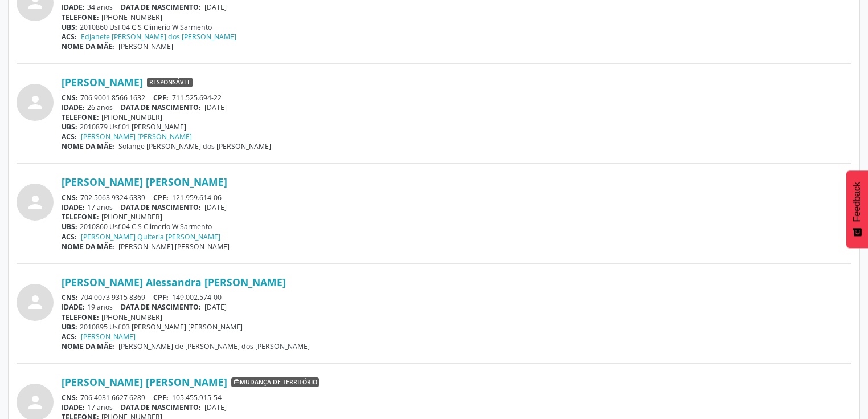  Describe the element at coordinates (196, 397) in the screenshot. I see `span: 105.455.915-54` at that location.